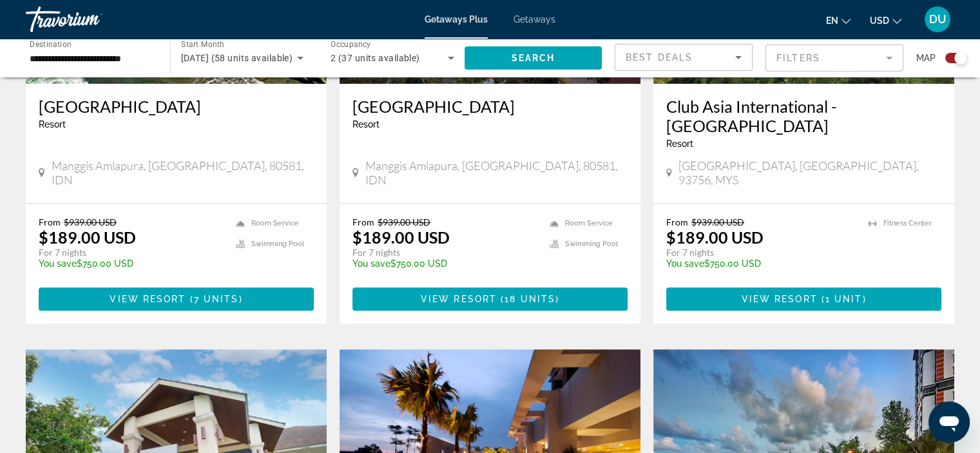 This screenshot has height=453, width=980. What do you see at coordinates (926, 58) in the screenshot?
I see `span: Map` at bounding box center [926, 58].